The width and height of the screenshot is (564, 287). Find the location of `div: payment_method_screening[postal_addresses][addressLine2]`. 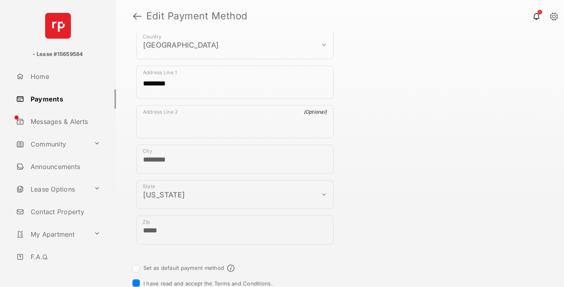

div: payment_method_screening[postal_addresses][addressLine2] is located at coordinates (235, 122).